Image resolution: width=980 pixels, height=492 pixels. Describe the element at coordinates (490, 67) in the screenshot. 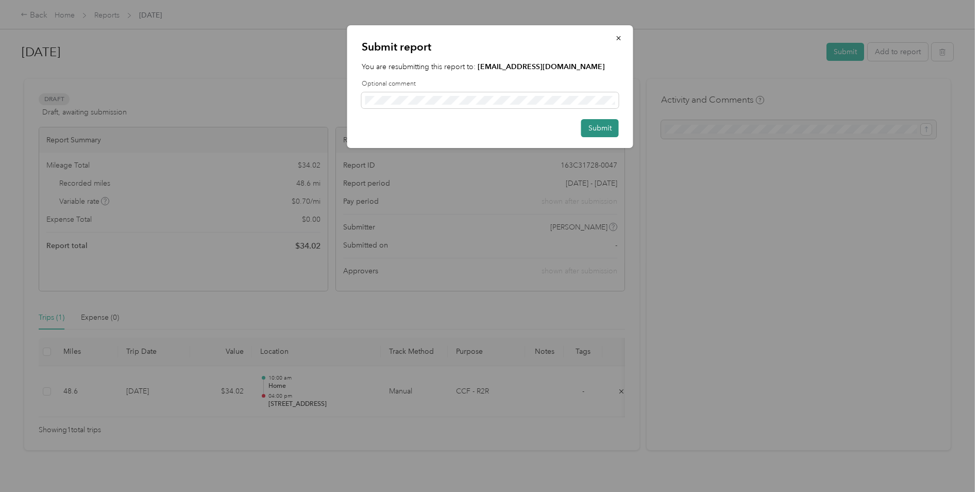

I see `p: You are resubmitting this report to:` at that location.